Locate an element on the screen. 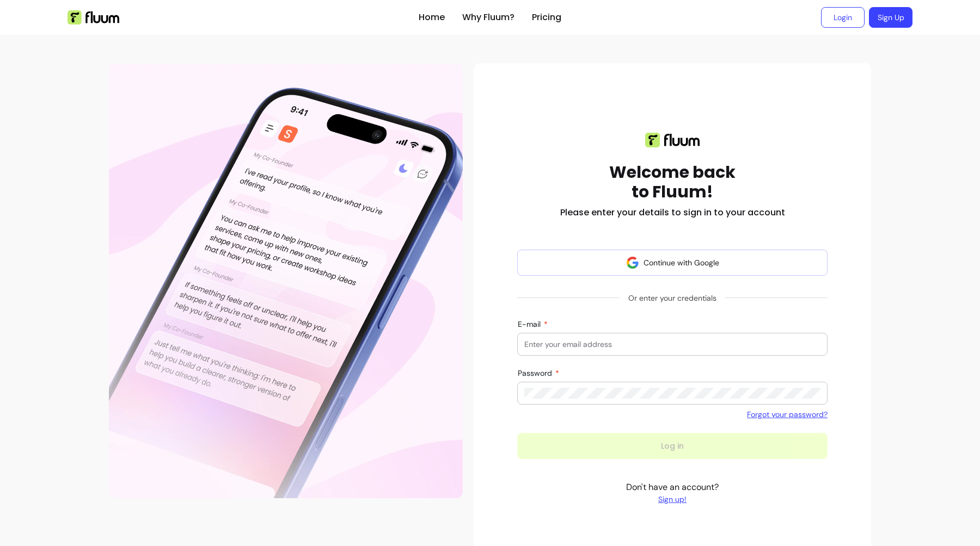 Image resolution: width=980 pixels, height=546 pixels. span: Or enter your credentials is located at coordinates (672, 298).